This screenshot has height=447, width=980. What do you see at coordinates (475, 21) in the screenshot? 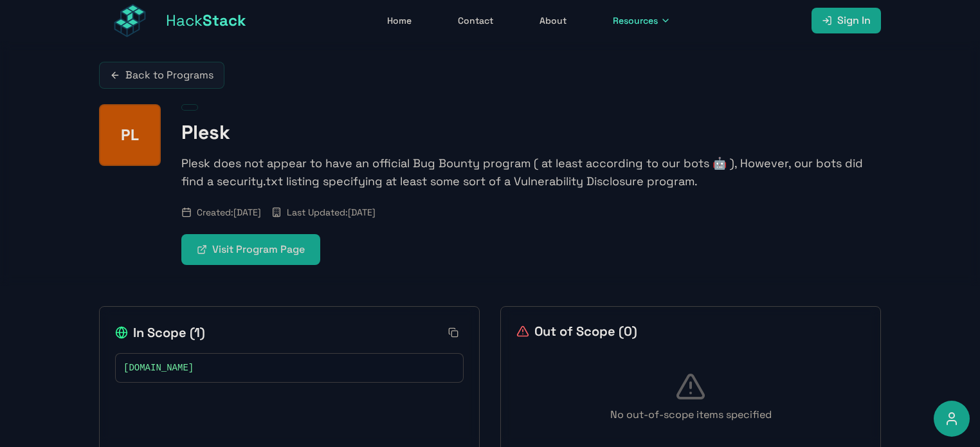
I see `a: Contact` at bounding box center [475, 21].